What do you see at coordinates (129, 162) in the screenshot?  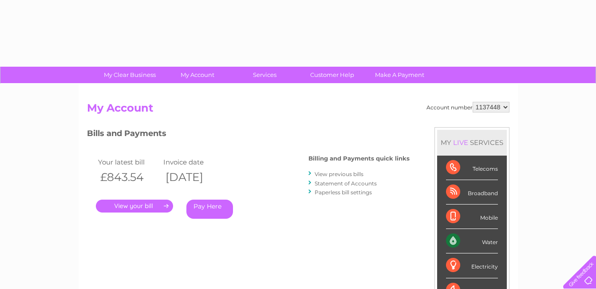 I see `td: Your latest bill` at bounding box center [129, 162].